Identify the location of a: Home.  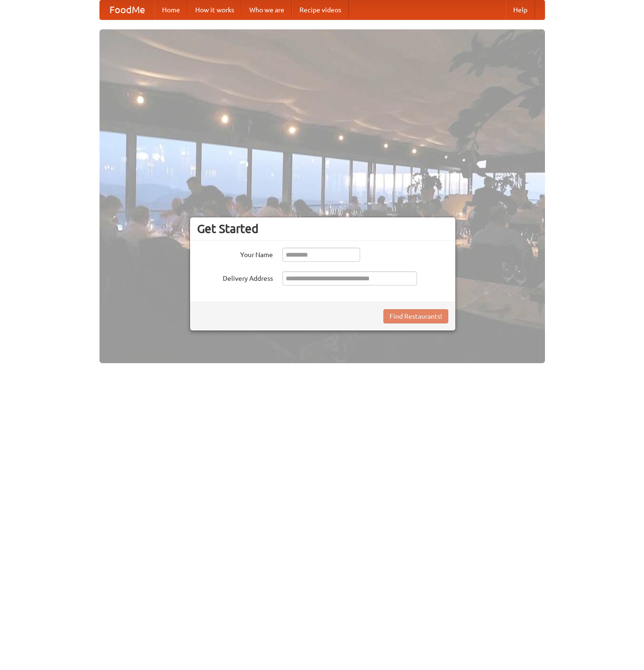
(171, 10).